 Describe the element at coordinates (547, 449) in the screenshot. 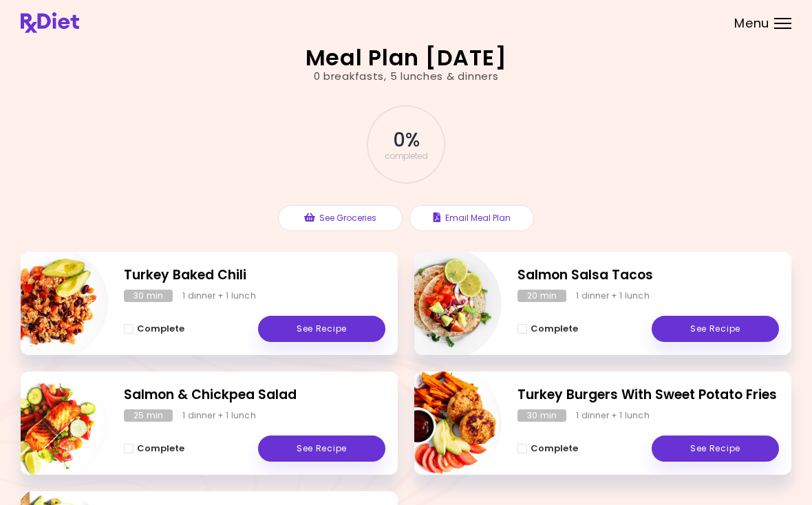

I see `button: Complete - Turkey Burgers With Sweet Potato Fries` at that location.